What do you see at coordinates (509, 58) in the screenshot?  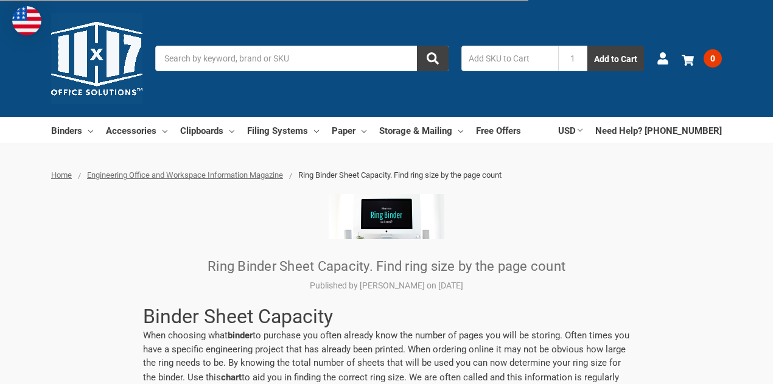 I see `input: Add SKU to Cart` at bounding box center [509, 58].